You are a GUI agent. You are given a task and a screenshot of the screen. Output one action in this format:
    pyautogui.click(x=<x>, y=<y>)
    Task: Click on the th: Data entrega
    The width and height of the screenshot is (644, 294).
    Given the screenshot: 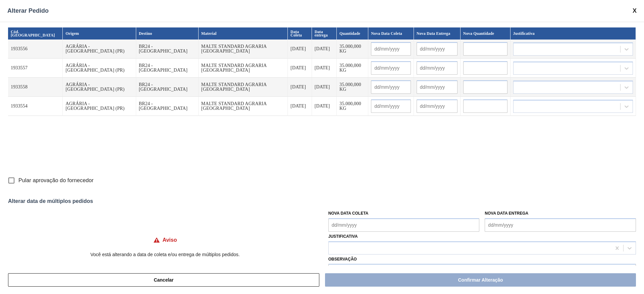 What is the action you would take?
    pyautogui.click(x=324, y=33)
    